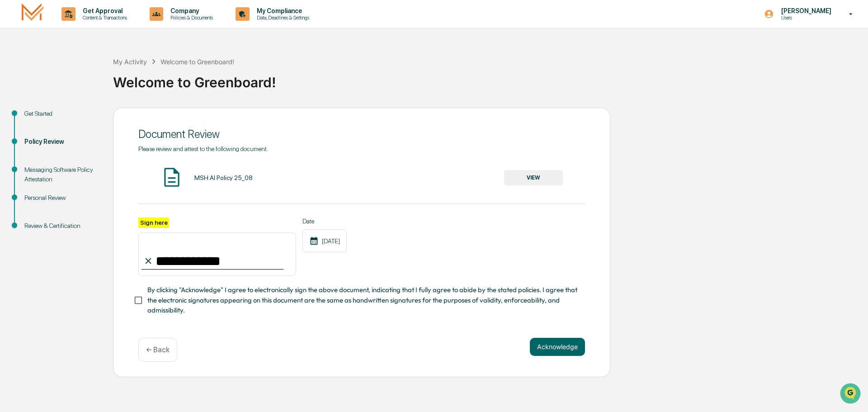 This screenshot has height=412, width=868. What do you see at coordinates (17, 77) in the screenshot?
I see `img: 1746055101610-c473b297-6a78-478c-a979-82029cc54cd1` at bounding box center [17, 77].